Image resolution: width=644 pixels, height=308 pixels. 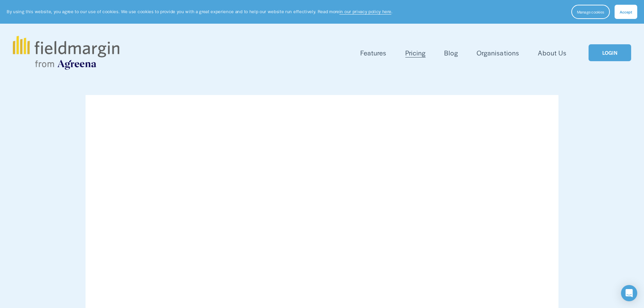 What do you see at coordinates (66, 53) in the screenshot?
I see `img: fieldmargin.com` at bounding box center [66, 53].